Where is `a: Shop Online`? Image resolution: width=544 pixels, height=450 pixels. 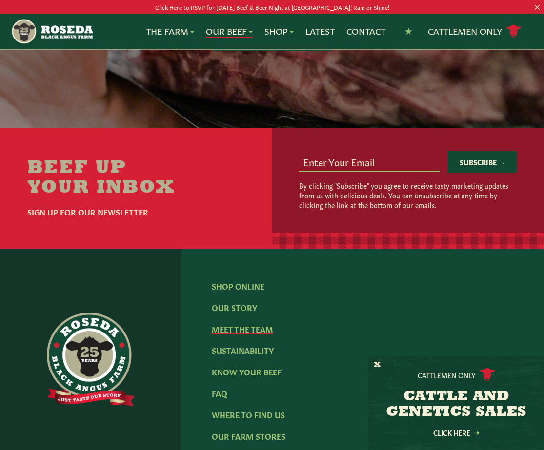 a: Shop Online is located at coordinates (238, 286).